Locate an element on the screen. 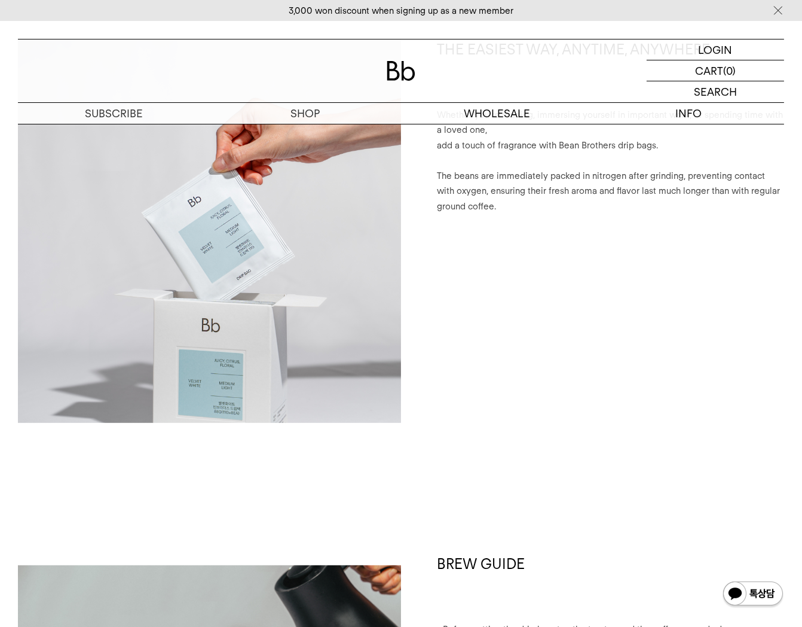  font: SUBSCRIBE is located at coordinates (114, 113).